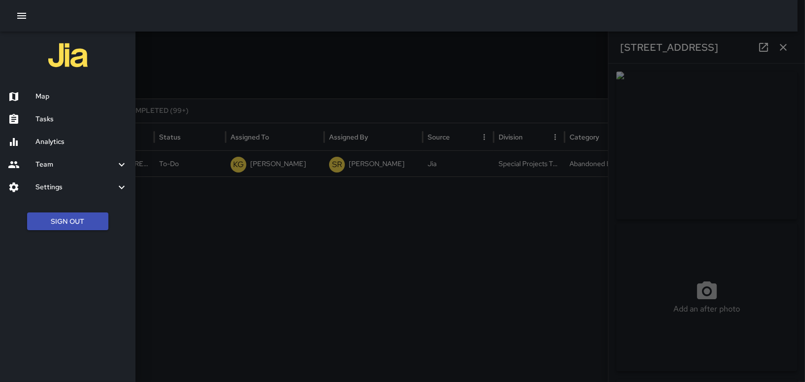  What do you see at coordinates (81, 97) in the screenshot?
I see `h6: Map` at bounding box center [81, 97].